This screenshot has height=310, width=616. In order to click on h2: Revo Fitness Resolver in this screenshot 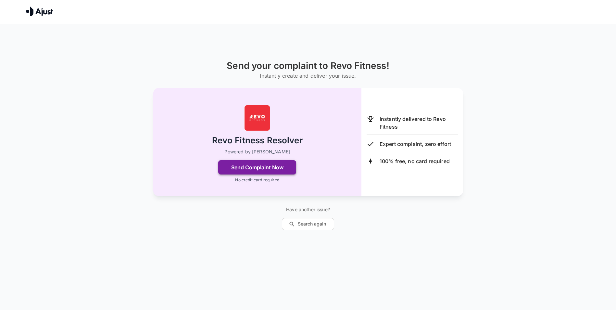, I will do `click(257, 140)`.